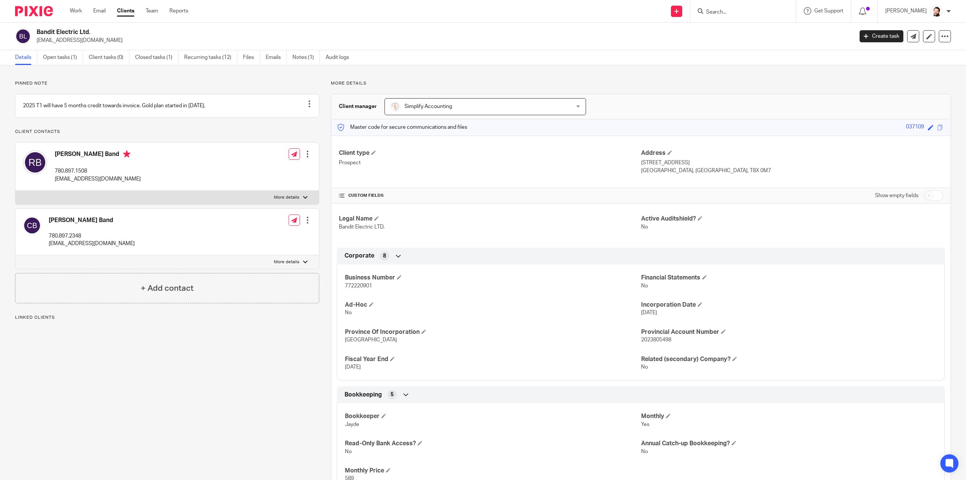  Describe the element at coordinates (359, 286) in the screenshot. I see `span: 772220901` at that location.